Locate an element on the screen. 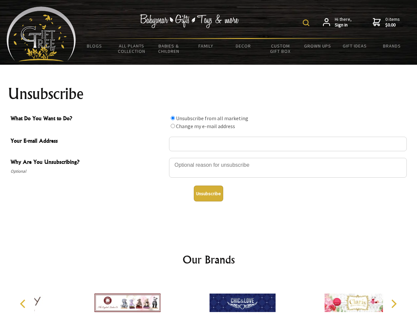 Image resolution: width=417 pixels, height=317 pixels. a: Brands is located at coordinates (392, 46).